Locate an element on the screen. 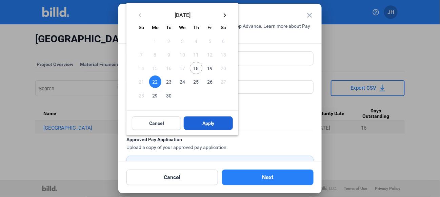  button: September 21, 2025 is located at coordinates (141, 82).